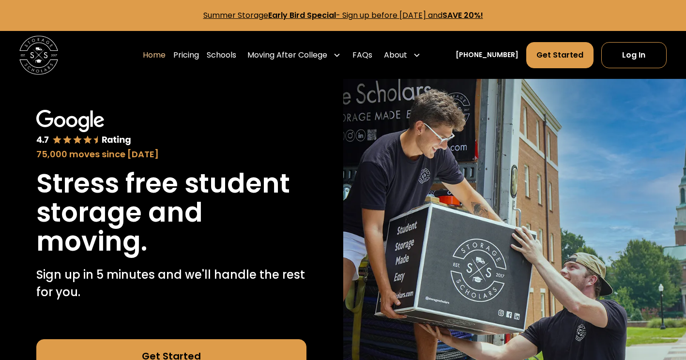  Describe the element at coordinates (171, 212) in the screenshot. I see `h1: Stress free student storage and moving.` at that location.